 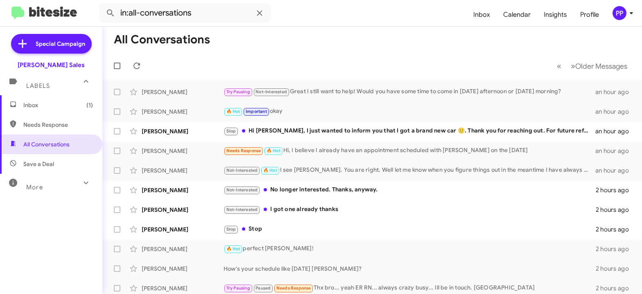 What do you see at coordinates (46, 144) in the screenshot?
I see `span: All Conversations` at bounding box center [46, 144].